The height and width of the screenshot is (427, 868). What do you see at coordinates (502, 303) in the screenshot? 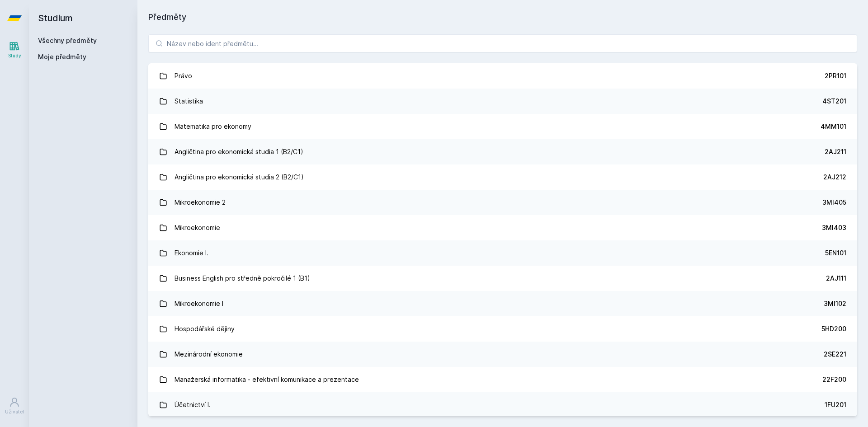
I see `a: Mikroekonomie I 3MI102` at bounding box center [502, 303].